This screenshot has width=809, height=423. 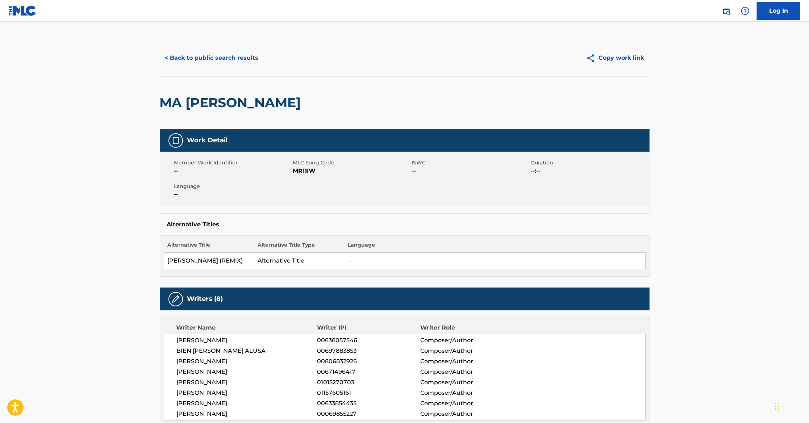 What do you see at coordinates (494, 247) in the screenshot?
I see `th: Language` at bounding box center [494, 247].